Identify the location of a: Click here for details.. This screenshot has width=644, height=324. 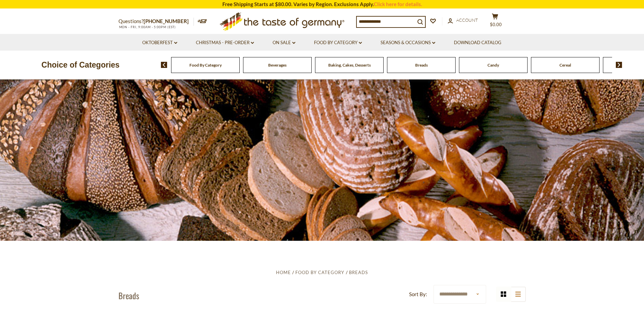
(398, 4).